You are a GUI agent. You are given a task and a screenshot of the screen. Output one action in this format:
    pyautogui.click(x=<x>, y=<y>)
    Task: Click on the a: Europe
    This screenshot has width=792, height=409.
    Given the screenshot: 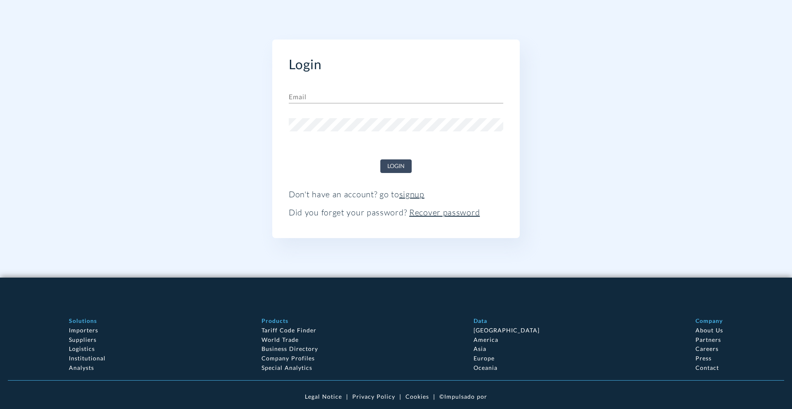 What is the action you would take?
    pyautogui.click(x=484, y=358)
    